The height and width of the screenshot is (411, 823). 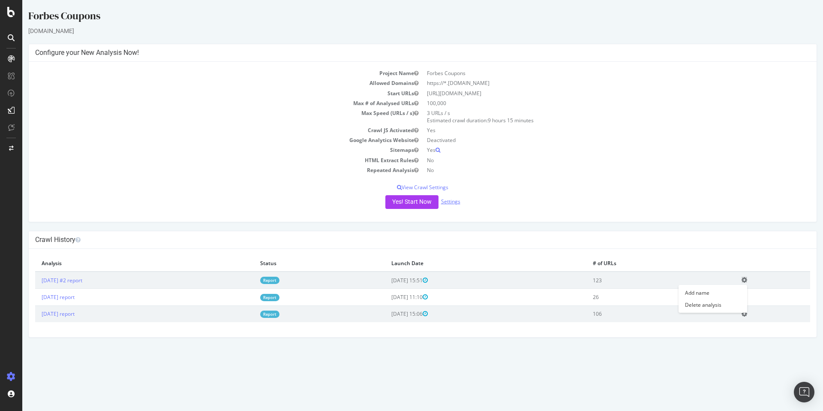 What do you see at coordinates (390, 202) in the screenshot?
I see `button: Yes! Start Now` at bounding box center [390, 202].